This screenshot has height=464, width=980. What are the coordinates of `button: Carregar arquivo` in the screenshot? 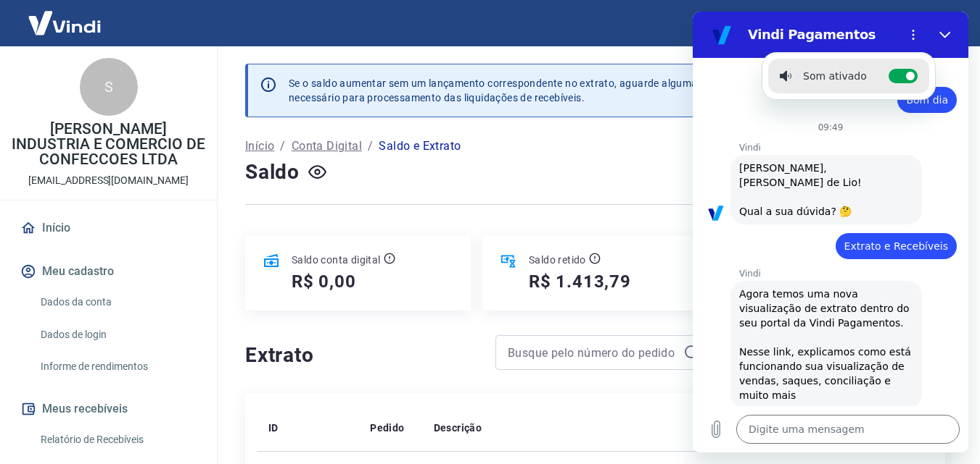 It's located at (23, 418).